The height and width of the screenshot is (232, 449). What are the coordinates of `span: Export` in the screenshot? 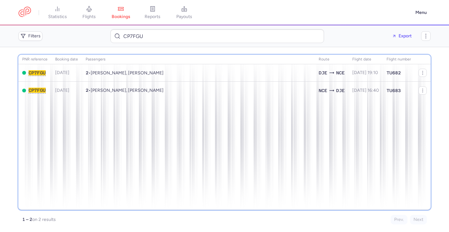 It's located at (405, 36).